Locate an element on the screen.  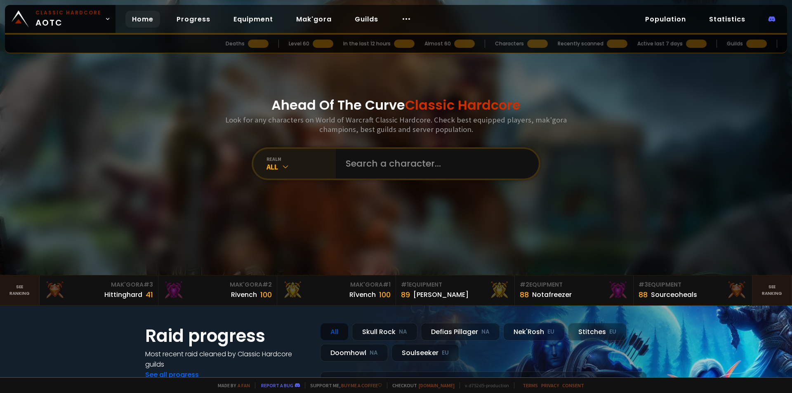
div: Level 60 is located at coordinates (299, 44).